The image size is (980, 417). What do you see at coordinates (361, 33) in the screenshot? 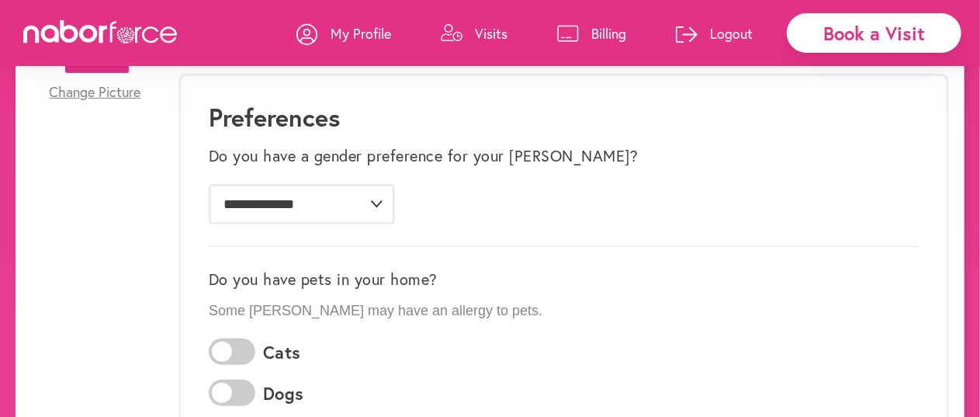
I see `p: My Profile` at bounding box center [361, 33].